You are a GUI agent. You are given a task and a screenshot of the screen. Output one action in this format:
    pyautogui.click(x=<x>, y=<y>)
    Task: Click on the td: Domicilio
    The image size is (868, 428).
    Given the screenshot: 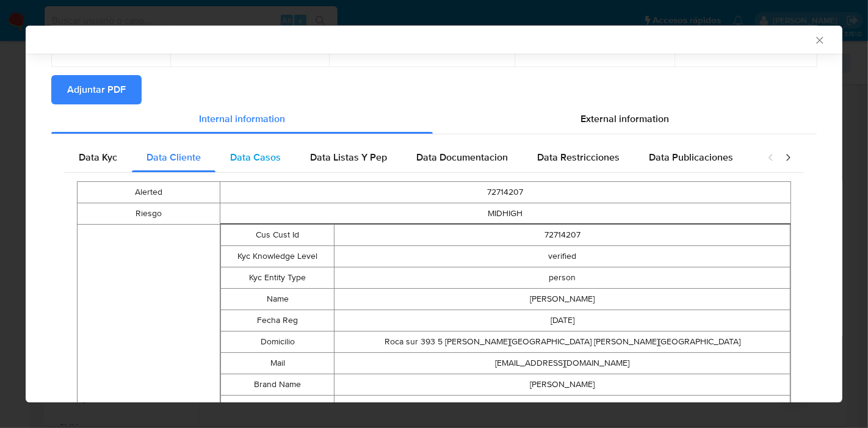 What is the action you would take?
    pyautogui.click(x=277, y=342)
    